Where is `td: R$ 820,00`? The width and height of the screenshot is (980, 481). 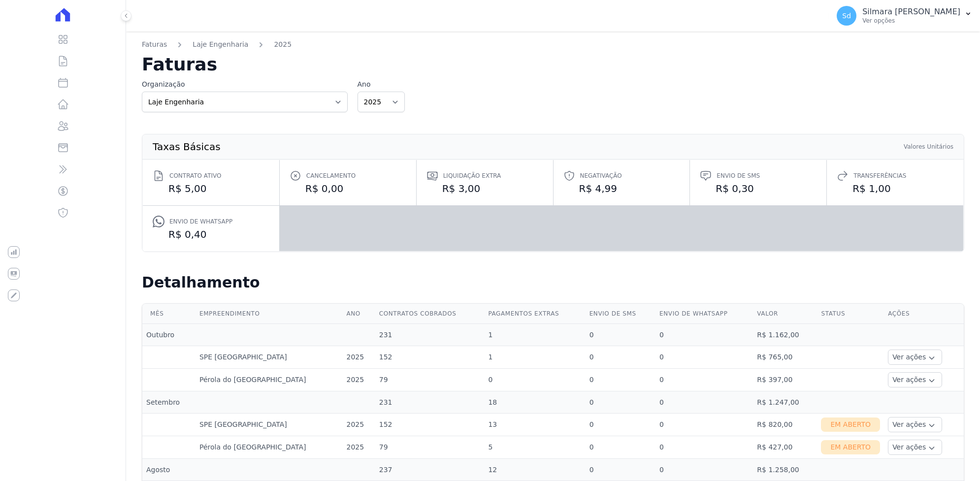
td: R$ 820,00 is located at coordinates (785, 425).